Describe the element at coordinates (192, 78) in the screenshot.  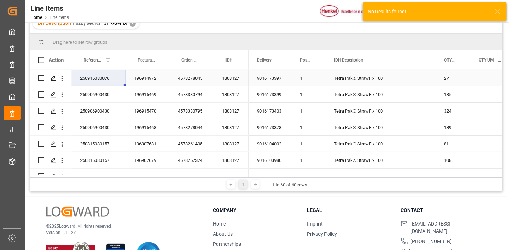
I see `div: 4578278045` at that location.